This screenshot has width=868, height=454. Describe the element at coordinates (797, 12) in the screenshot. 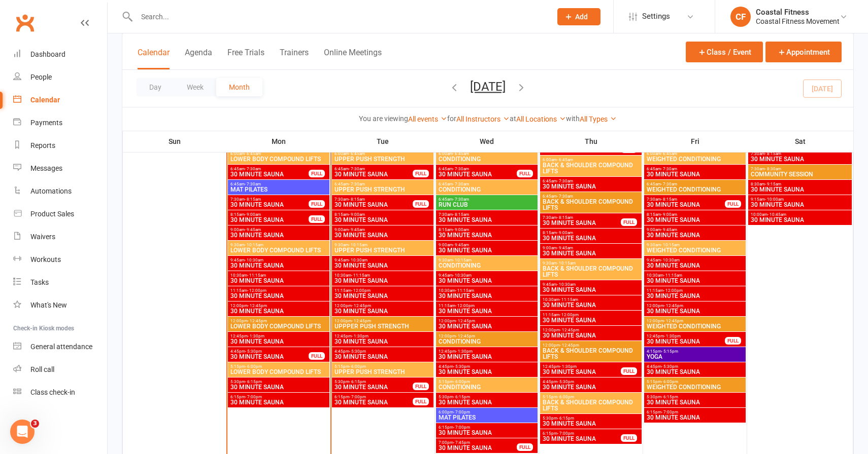

I see `div: Coastal Fitness` at that location.